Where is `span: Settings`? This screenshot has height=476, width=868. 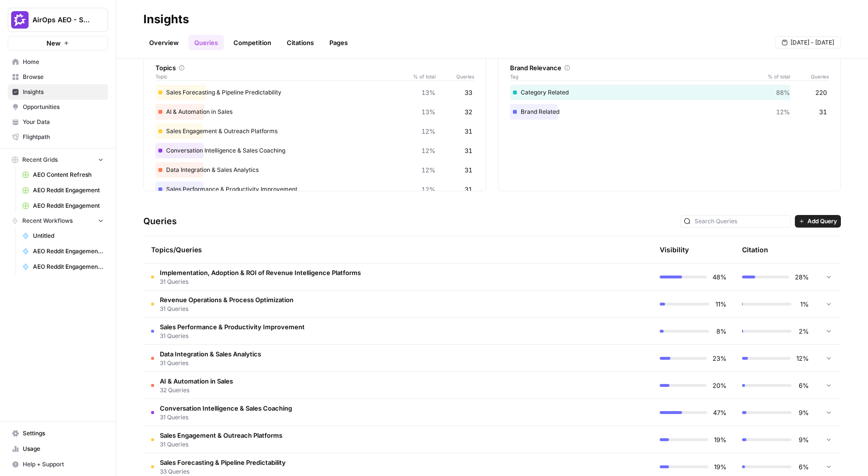 span: Settings is located at coordinates (63, 433).